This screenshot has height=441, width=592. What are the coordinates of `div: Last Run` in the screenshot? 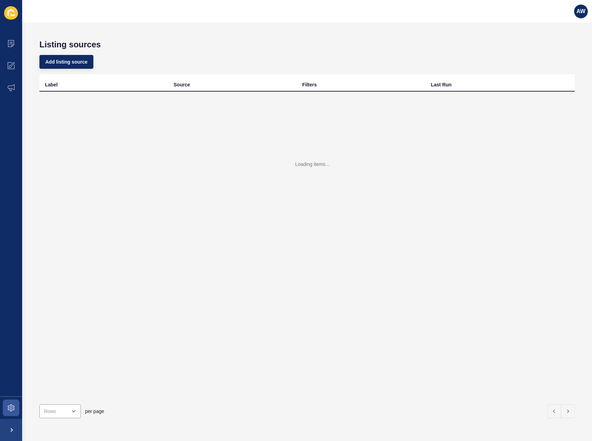 It's located at (441, 85).